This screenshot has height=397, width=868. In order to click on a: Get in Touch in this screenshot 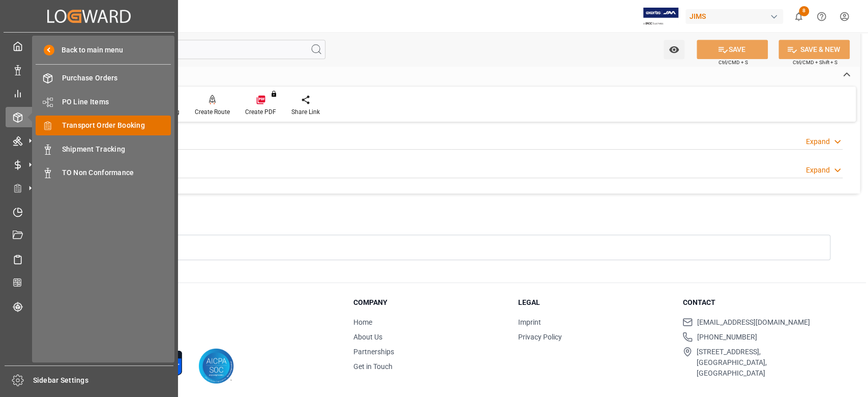, I will do `click(373, 367)`.